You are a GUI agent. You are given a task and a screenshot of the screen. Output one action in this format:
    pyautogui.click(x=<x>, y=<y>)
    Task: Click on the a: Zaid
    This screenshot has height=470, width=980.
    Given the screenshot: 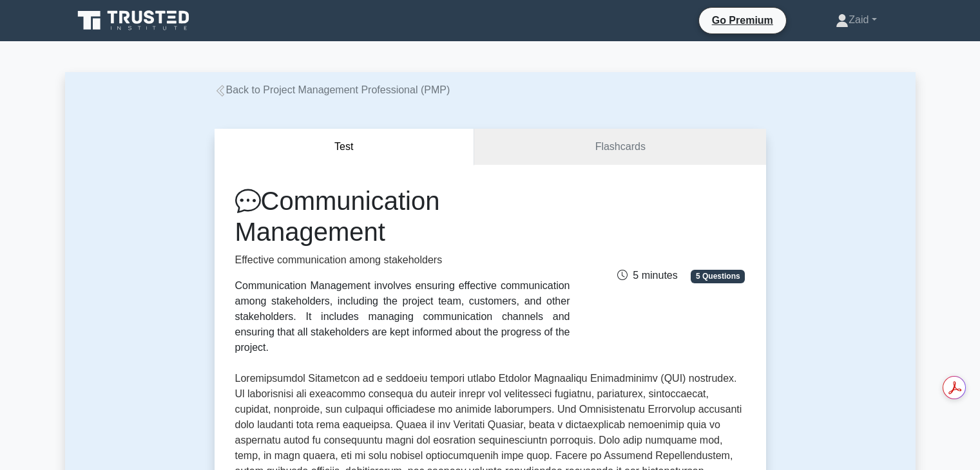 What is the action you would take?
    pyautogui.click(x=856, y=20)
    